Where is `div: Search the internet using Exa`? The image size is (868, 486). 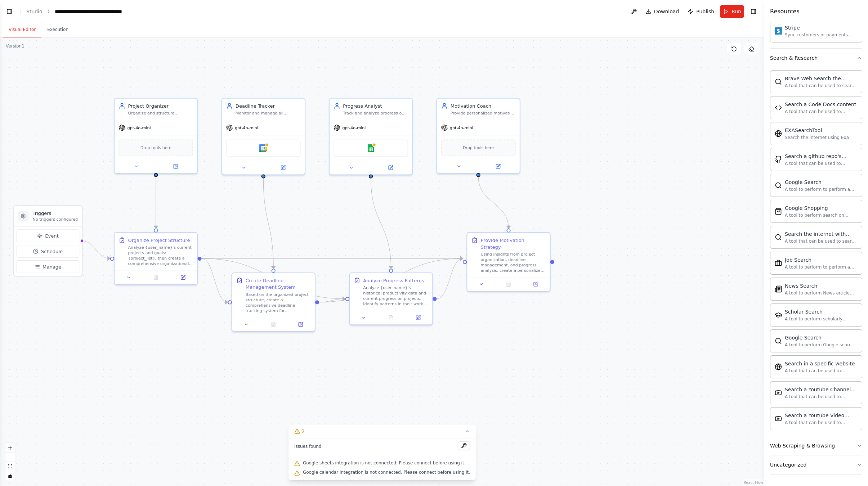
div: Search the internet using Exa is located at coordinates (817, 137).